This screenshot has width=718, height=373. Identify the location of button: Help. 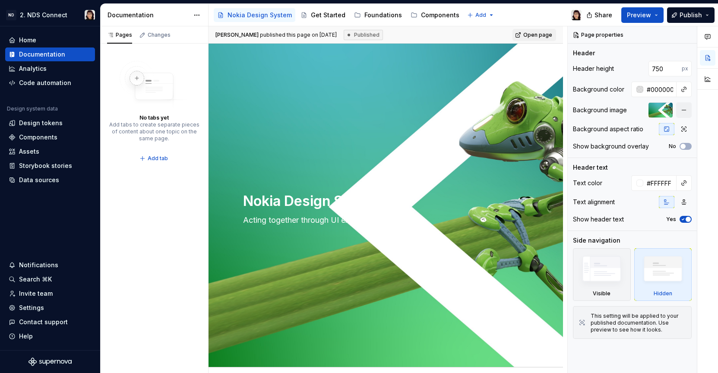
(50, 336).